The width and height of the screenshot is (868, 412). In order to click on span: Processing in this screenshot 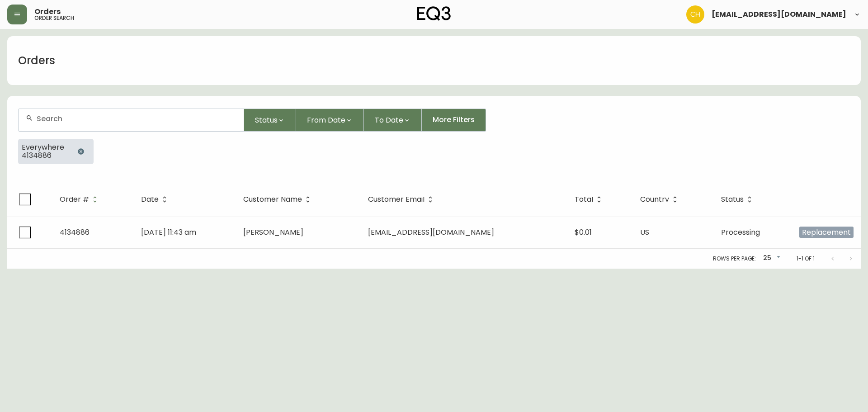, I will do `click(740, 232)`.